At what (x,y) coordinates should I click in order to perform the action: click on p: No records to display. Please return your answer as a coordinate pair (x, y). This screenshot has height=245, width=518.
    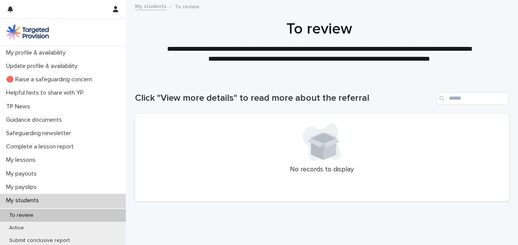
    Looking at the image, I should click on (322, 170).